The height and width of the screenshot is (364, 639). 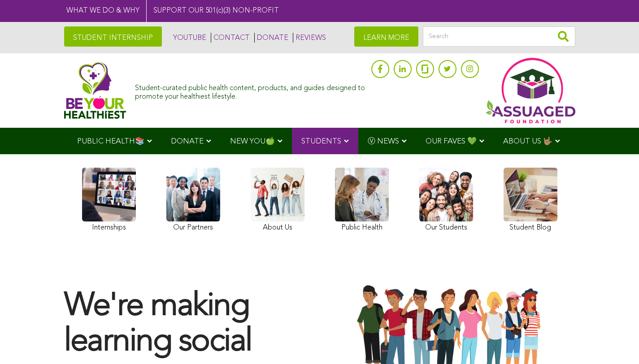 What do you see at coordinates (425, 69) in the screenshot?
I see `img: glassdoor` at bounding box center [425, 69].